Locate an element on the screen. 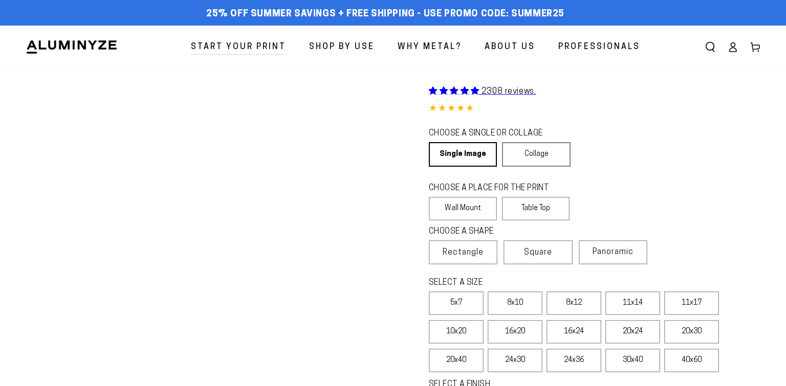 The width and height of the screenshot is (786, 386). legend: SELECT A SIZE is located at coordinates (526, 283).